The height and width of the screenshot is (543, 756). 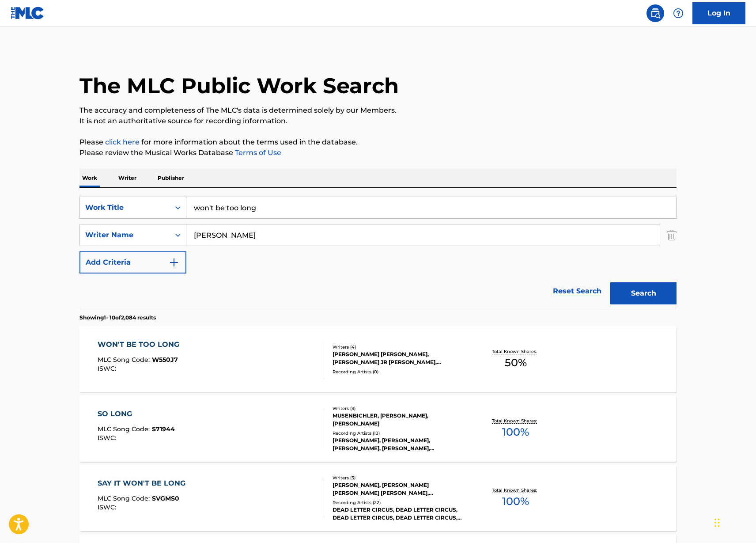 What do you see at coordinates (174, 262) in the screenshot?
I see `img: 9d2ae6d4665cec9f34b9.svg` at bounding box center [174, 262].